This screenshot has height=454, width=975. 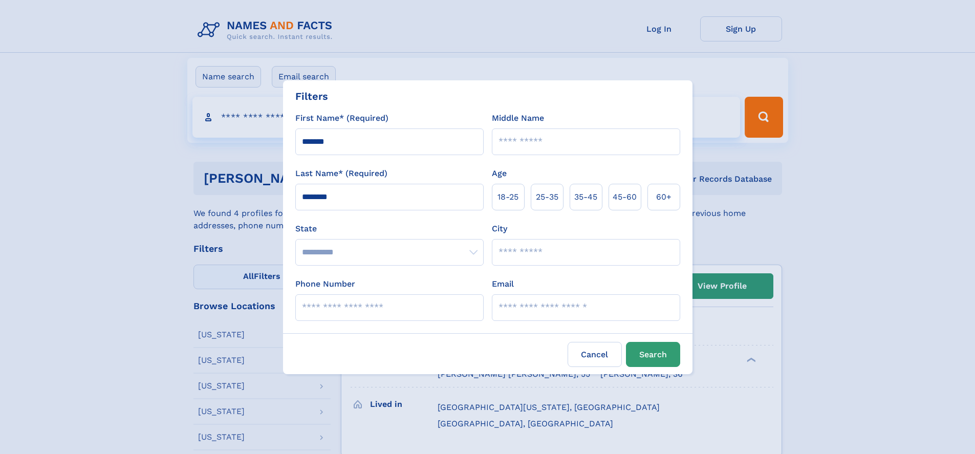 I want to click on label: Last Name* (Required), so click(x=341, y=173).